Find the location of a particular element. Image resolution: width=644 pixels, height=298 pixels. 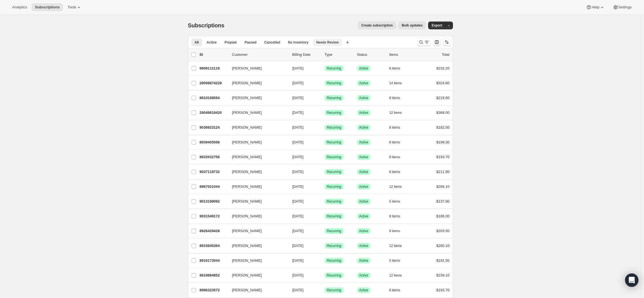

span: $182.50 is located at coordinates (443, 127).